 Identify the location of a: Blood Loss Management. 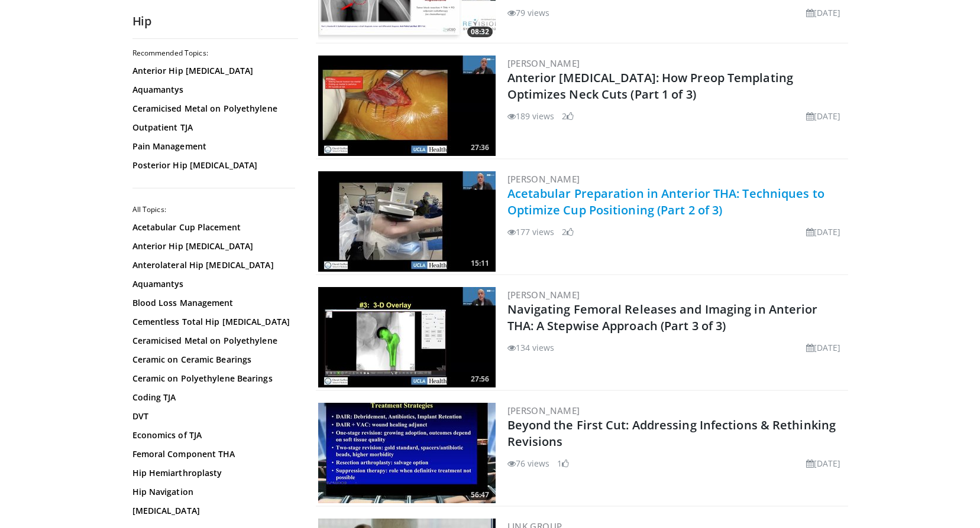
(212, 303).